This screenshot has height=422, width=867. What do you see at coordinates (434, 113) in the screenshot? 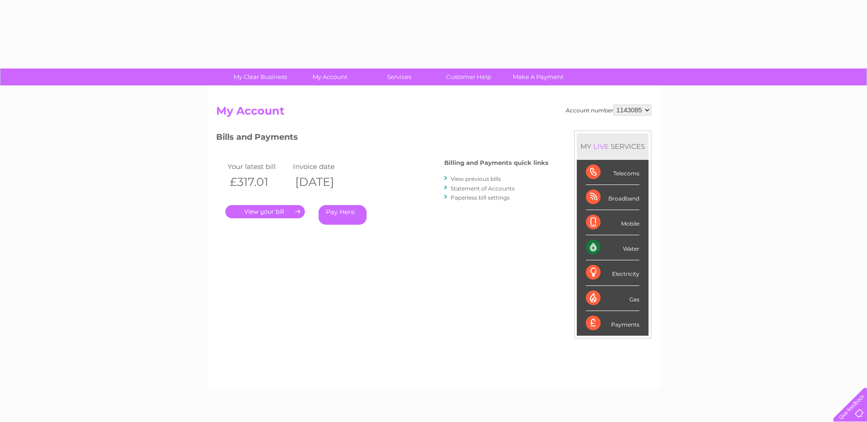
I see `h2: My Account` at bounding box center [434, 113].